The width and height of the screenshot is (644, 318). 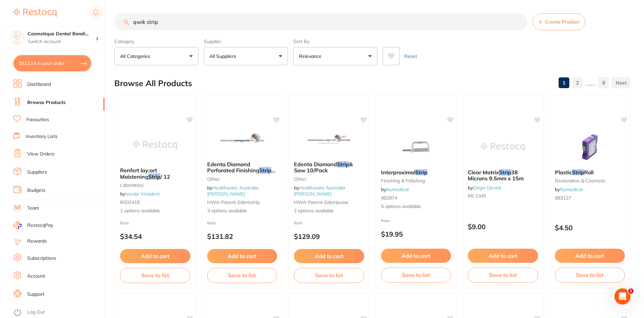 I want to click on span: 993127, so click(x=563, y=198).